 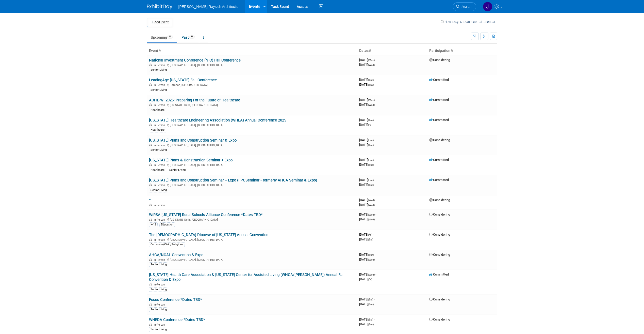 I want to click on span: (Mon), so click(x=372, y=60).